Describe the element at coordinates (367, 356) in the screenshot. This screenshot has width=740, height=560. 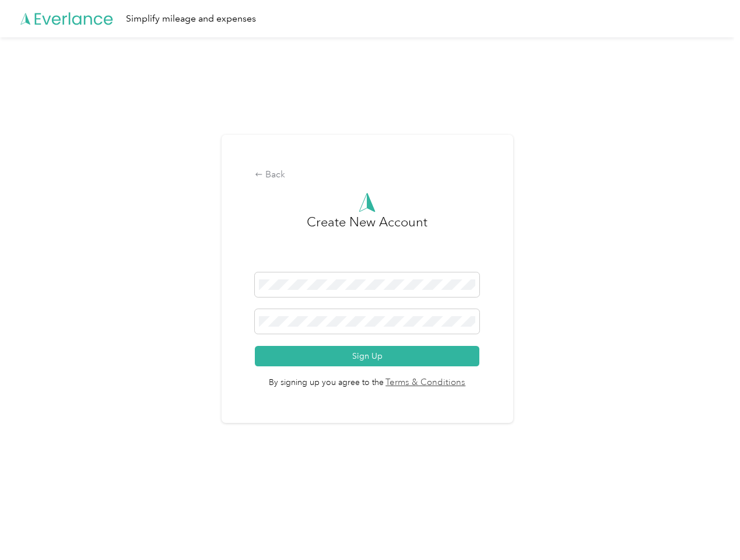
I see `button: Sign Up` at that location.